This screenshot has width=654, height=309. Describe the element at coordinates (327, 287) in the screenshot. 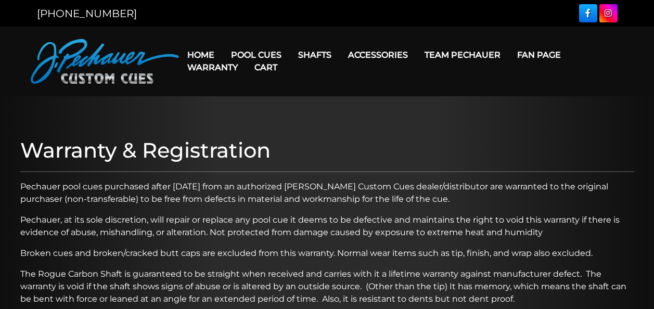

I see `p: The Rogue Carbon Shaft is guaranteed to be straight when received and carries with it a lifetime ...` at that location.